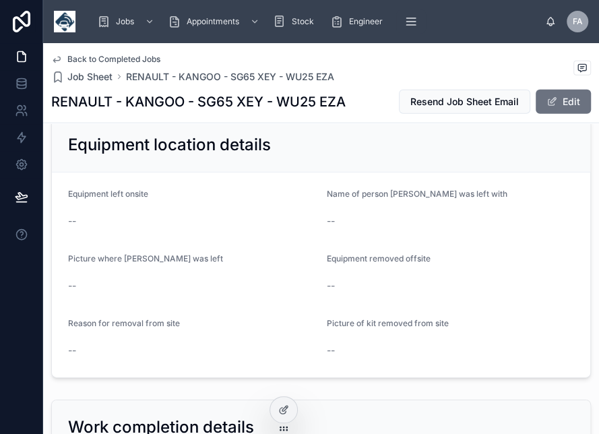 The image size is (599, 434). I want to click on span: Picture of kit removed from site, so click(387, 323).